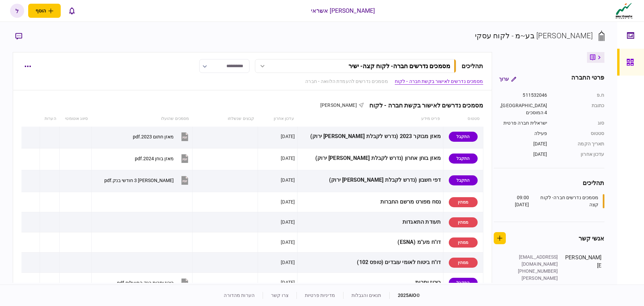 Image resolution: width=644 pixels, height=306 pixels. I want to click on button: מאזן חתום 2023.pdf, so click(161, 137).